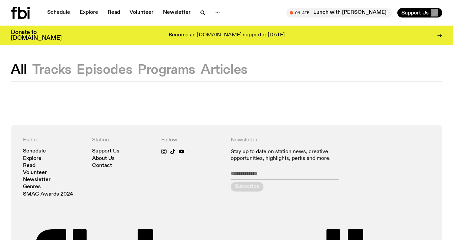  What do you see at coordinates (419, 13) in the screenshot?
I see `button: Support Us` at bounding box center [419, 13].